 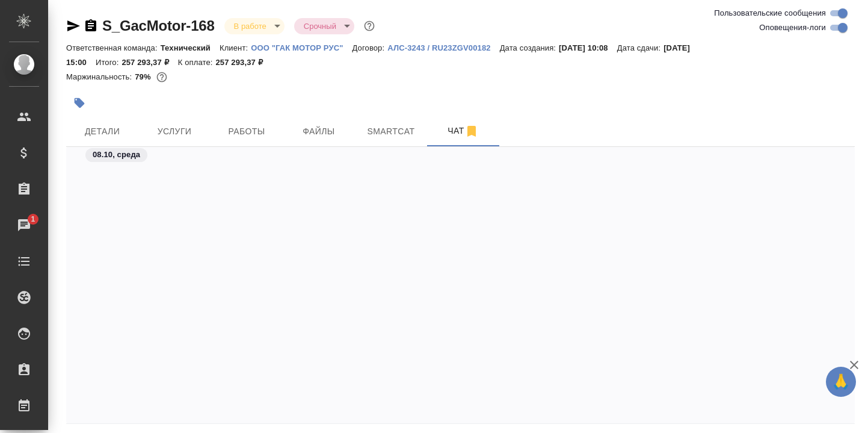 I want to click on p: 79%, so click(x=144, y=77).